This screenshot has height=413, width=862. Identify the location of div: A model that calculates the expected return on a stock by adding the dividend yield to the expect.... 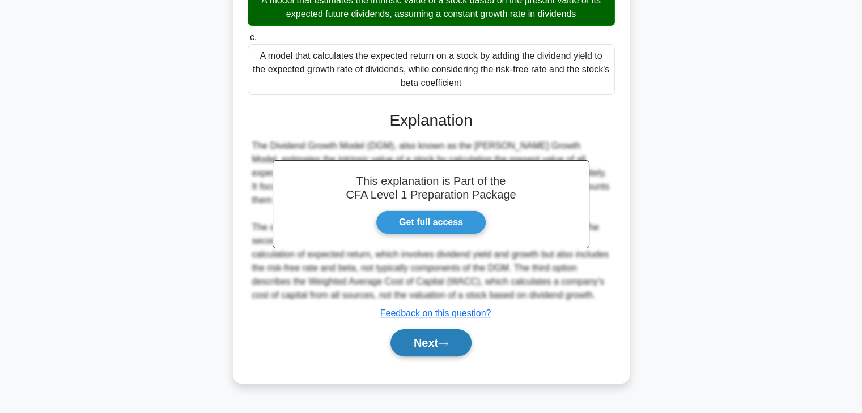
(431, 70).